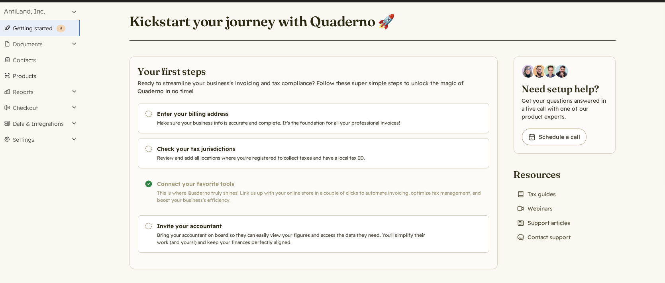  I want to click on a: Schedule a call, so click(554, 137).